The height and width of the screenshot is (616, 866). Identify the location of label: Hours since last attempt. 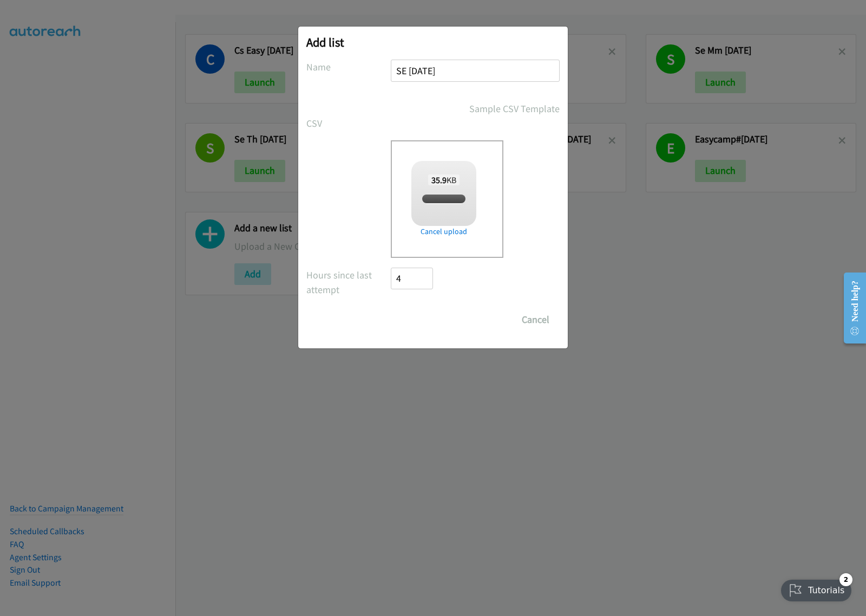
(349, 283).